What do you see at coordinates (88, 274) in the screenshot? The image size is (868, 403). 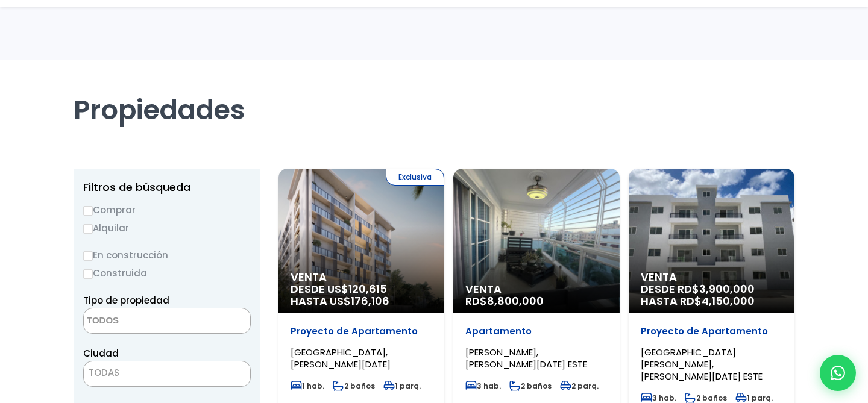 I see `input: Construida` at bounding box center [88, 274].